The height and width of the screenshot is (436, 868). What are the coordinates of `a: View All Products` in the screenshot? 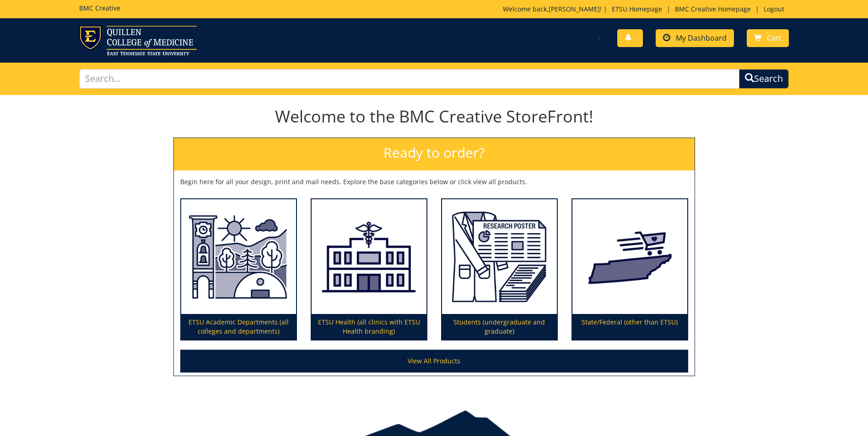 It's located at (435, 361).